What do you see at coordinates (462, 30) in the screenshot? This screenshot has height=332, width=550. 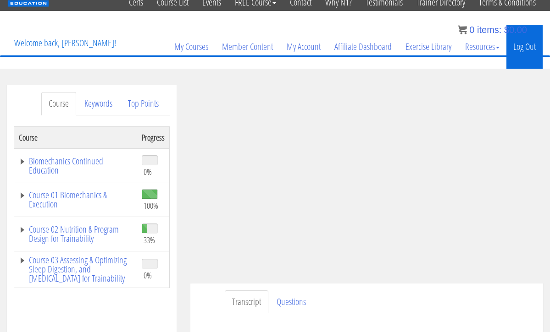 I see `img: icon11.png` at bounding box center [462, 30].